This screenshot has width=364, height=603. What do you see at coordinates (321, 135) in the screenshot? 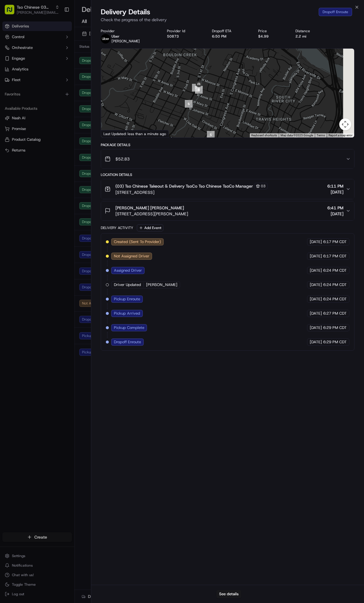
I see `a: Terms (opens in new tab)` at bounding box center [321, 135].